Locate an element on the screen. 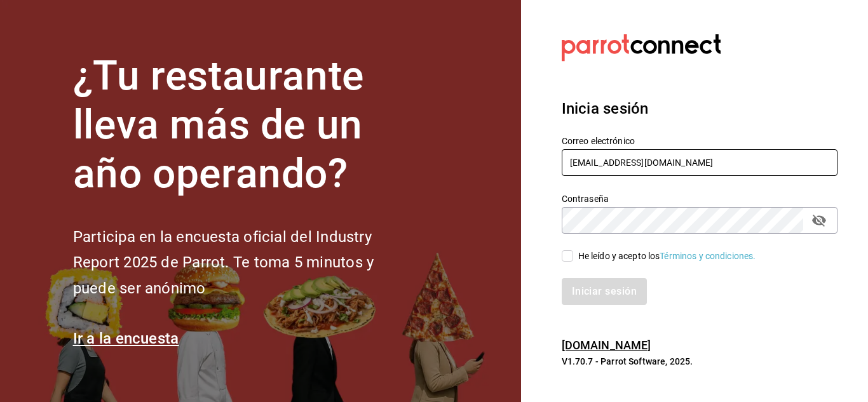  p: V1.70.7 - Parrot Software, 2025. is located at coordinates (700, 361).